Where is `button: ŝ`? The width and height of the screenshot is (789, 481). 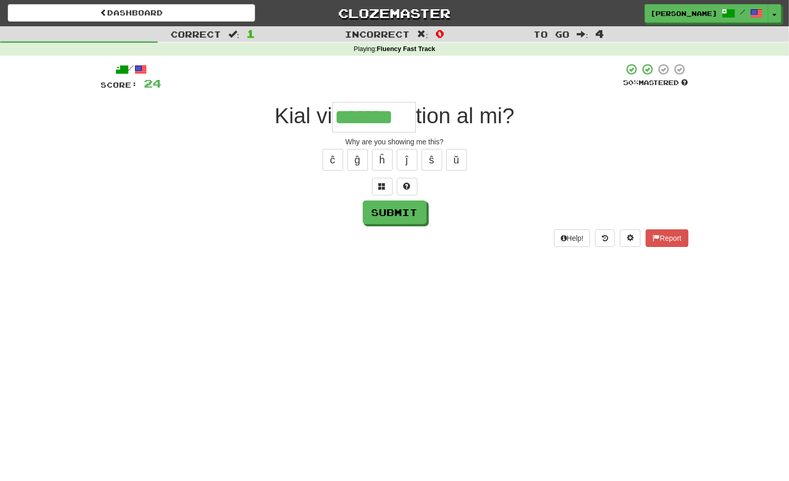 button: ŝ is located at coordinates (432, 160).